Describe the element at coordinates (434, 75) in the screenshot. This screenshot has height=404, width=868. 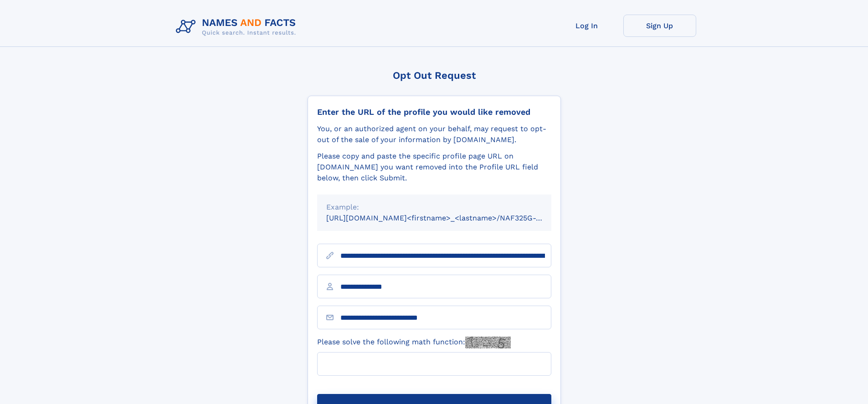
I see `div: Opt Out Request` at that location.